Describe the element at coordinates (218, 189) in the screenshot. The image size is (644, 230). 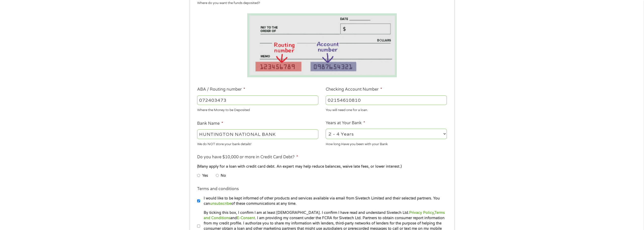
I see `label: Terms and conditions` at that location.